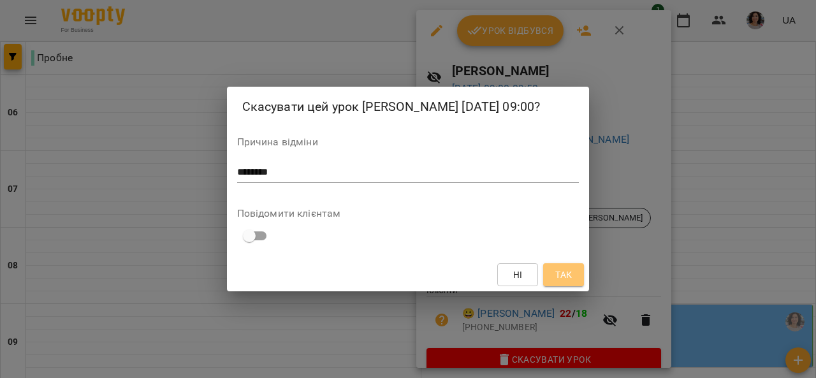  What do you see at coordinates (408, 214) in the screenshot?
I see `label: Повідомити клієнтам` at bounding box center [408, 214].